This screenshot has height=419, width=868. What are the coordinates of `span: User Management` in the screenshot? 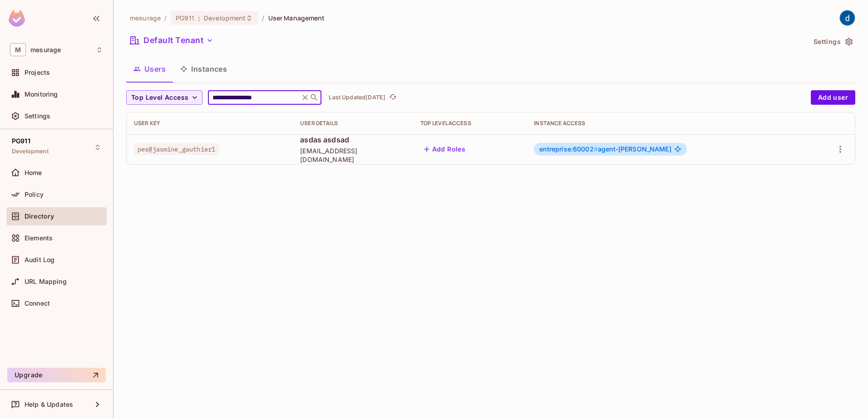 It's located at (297, 18).